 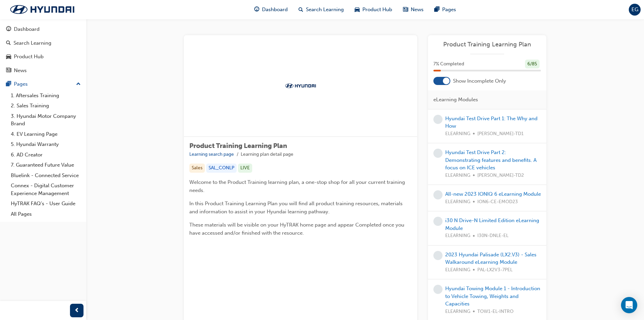 What do you see at coordinates (492, 224) in the screenshot?
I see `a: i30 N Drive-N Limited Edition eLearning Module` at bounding box center [492, 224].